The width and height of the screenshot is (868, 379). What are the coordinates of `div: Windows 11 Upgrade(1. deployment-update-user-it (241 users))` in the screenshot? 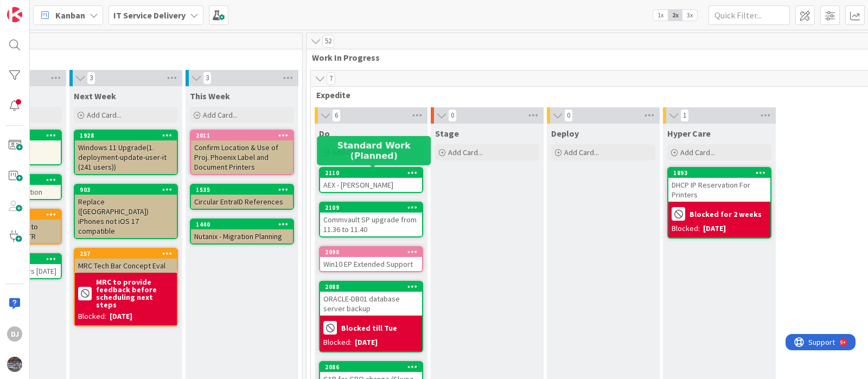 It's located at (126, 158).